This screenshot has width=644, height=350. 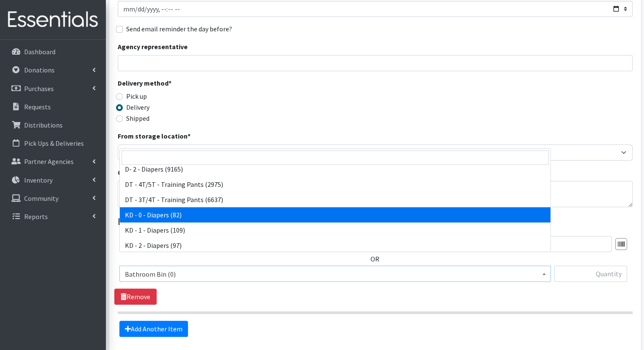 What do you see at coordinates (133, 172) in the screenshot?
I see `label: Comment` at bounding box center [133, 172].